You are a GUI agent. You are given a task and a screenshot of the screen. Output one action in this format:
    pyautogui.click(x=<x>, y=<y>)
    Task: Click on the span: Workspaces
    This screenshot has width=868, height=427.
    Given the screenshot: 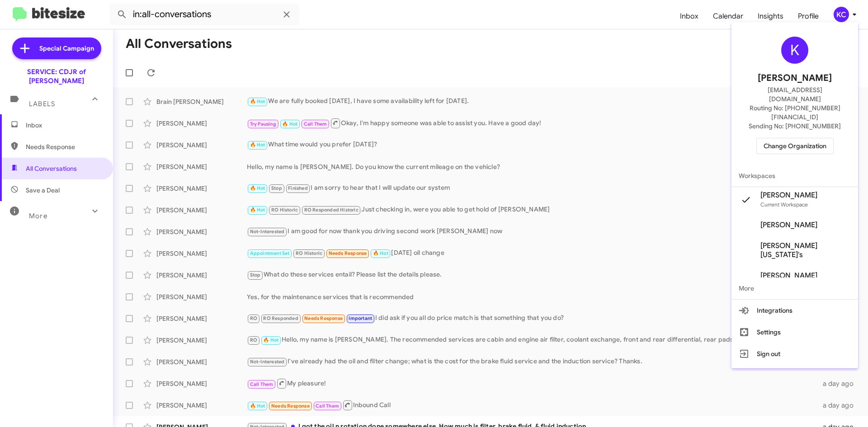 What is the action you would take?
    pyautogui.click(x=794, y=176)
    